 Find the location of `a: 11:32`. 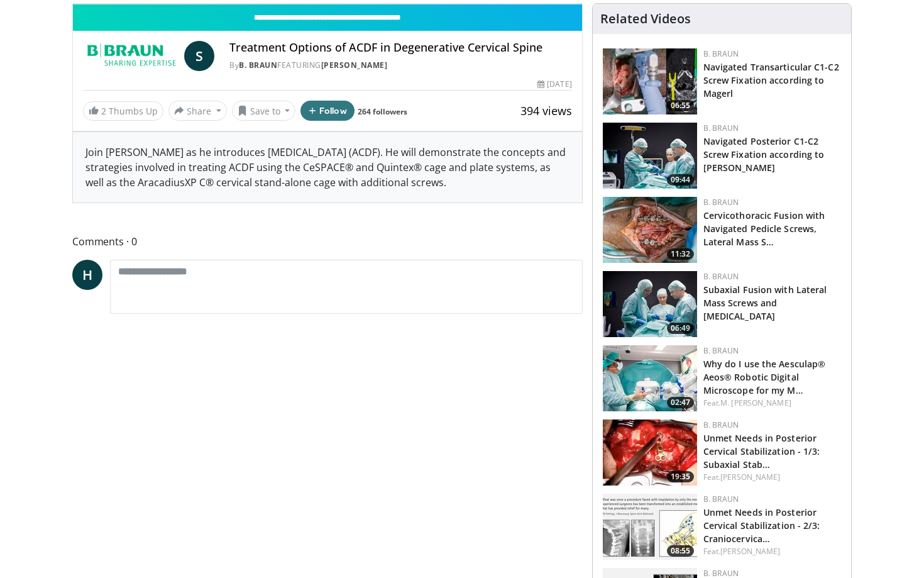

a: 11:32 is located at coordinates (650, 229).